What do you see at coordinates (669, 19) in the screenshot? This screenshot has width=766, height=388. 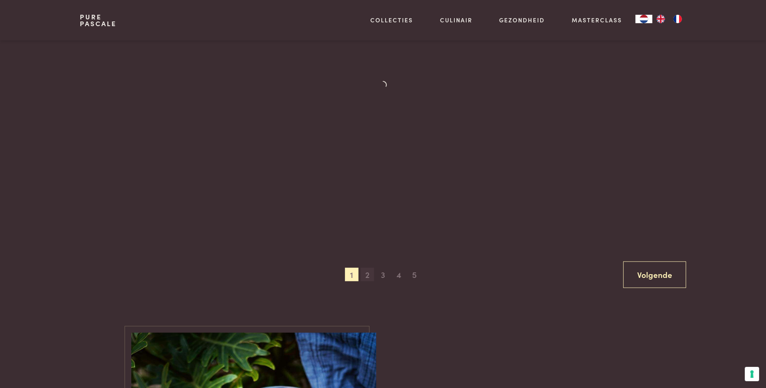 I see `ul: Language list` at bounding box center [669, 19].